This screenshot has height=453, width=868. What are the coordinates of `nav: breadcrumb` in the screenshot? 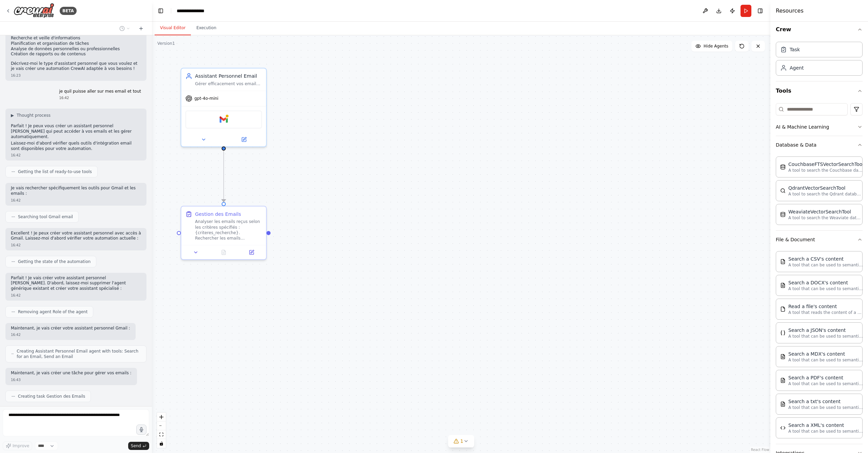 It's located at (194, 11).